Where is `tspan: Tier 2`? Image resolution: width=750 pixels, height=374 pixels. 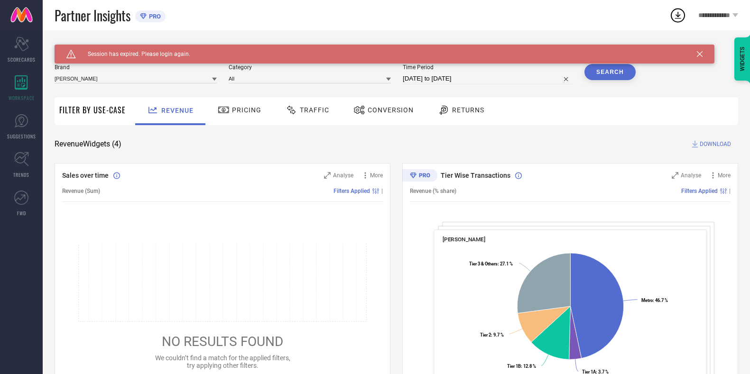
tspan: Tier 2 is located at coordinates (485, 335).